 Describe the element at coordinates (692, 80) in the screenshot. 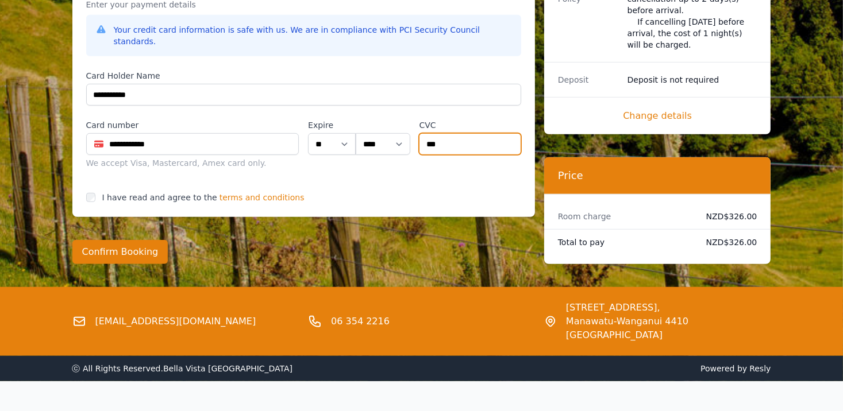

I see `dd: Deposit is not required` at that location.